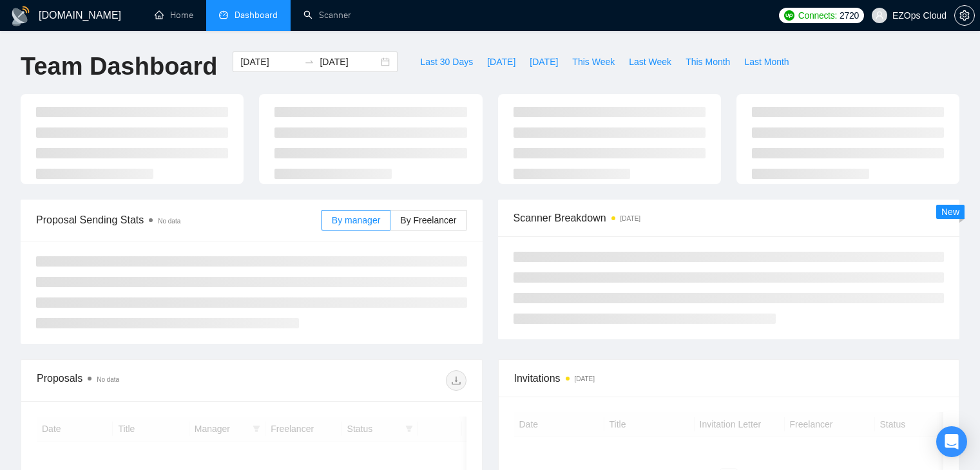 Image resolution: width=980 pixels, height=470 pixels. Describe the element at coordinates (256, 15) in the screenshot. I see `span: Dashboard` at that location.